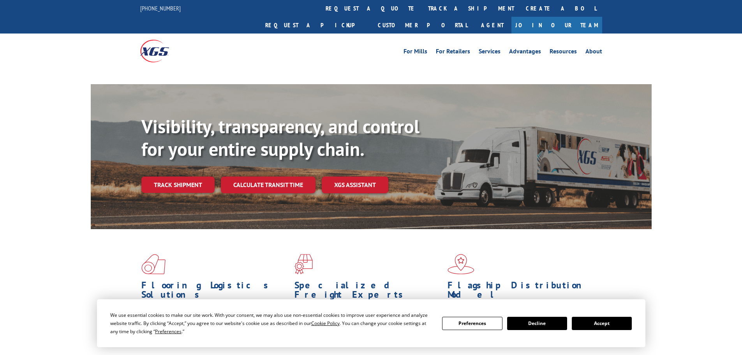 The image size is (742, 355). What do you see at coordinates (325, 323) in the screenshot?
I see `span: Cookie Policy` at bounding box center [325, 323].